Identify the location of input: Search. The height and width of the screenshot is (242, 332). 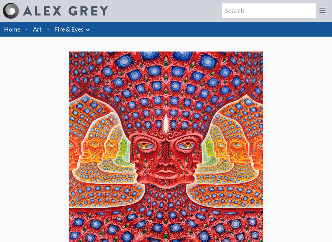
(268, 11).